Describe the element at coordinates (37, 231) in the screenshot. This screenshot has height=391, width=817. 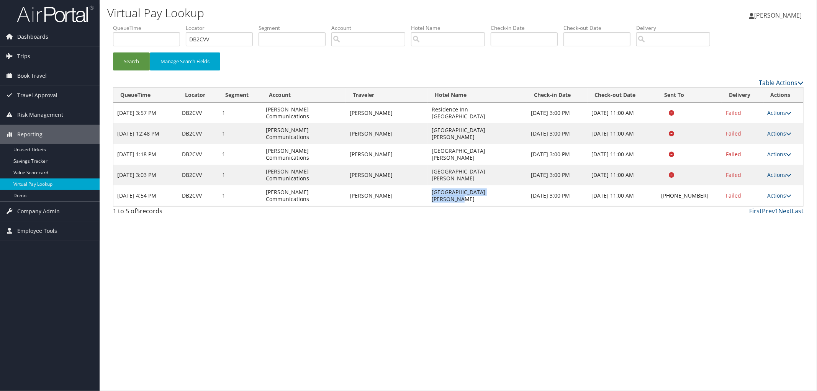
I see `span: Employee Tools` at that location.